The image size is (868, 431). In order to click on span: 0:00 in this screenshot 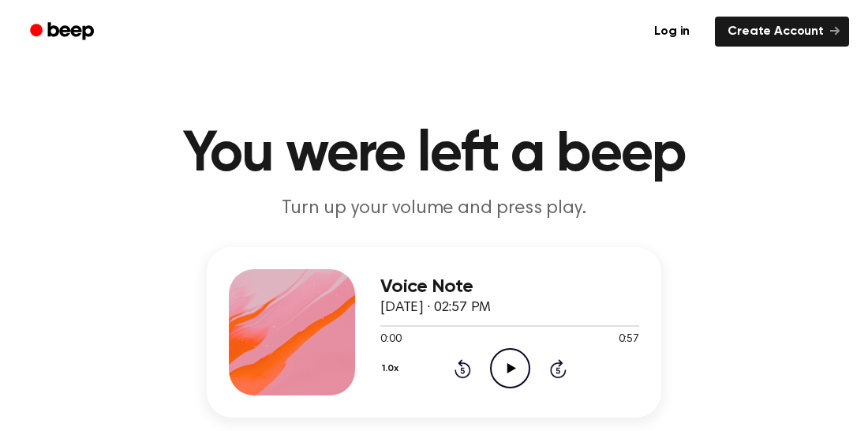, I will do `click(391, 339)`.